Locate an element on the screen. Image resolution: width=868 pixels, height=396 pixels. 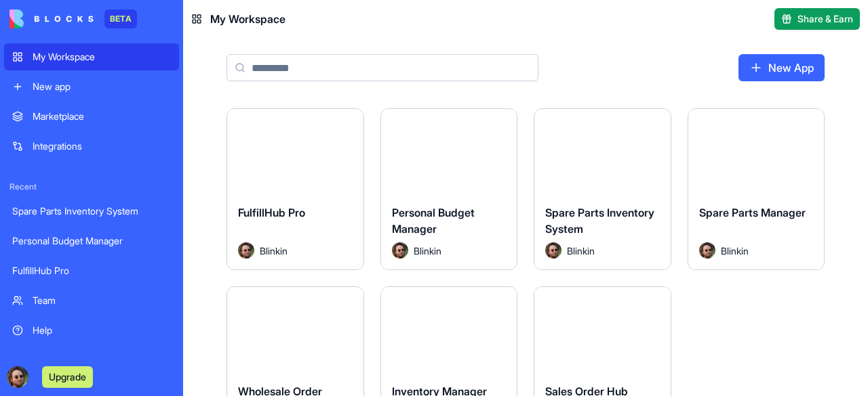
a: Marketplace is located at coordinates (91, 116).